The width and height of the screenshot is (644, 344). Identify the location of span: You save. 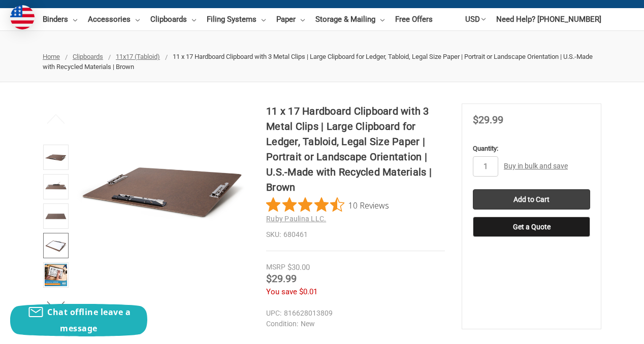
(281, 292).